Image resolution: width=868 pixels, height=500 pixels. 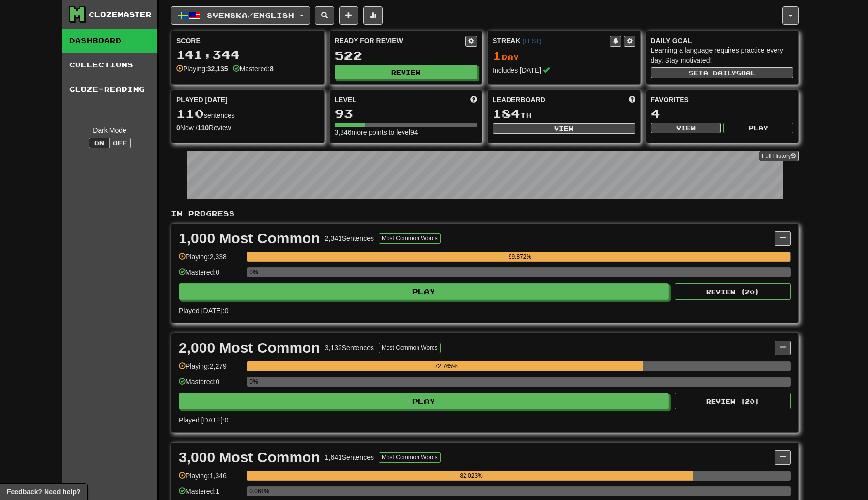 What do you see at coordinates (249, 348) in the screenshot?
I see `div: 2,000 Most Common` at bounding box center [249, 348].